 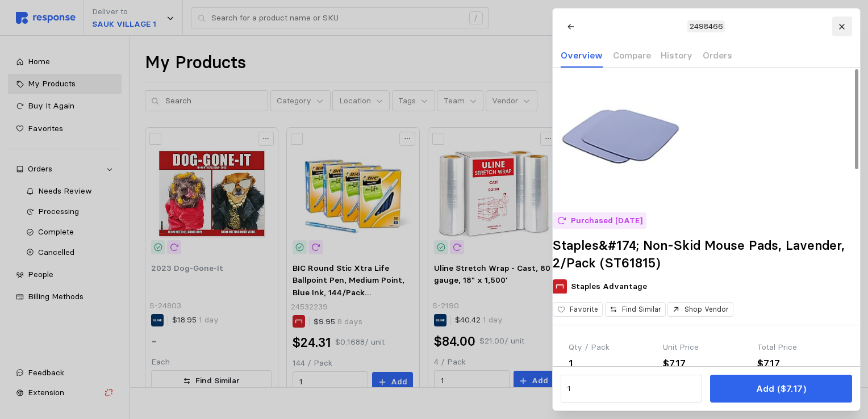 I want to click on p: Find Similar, so click(x=641, y=310).